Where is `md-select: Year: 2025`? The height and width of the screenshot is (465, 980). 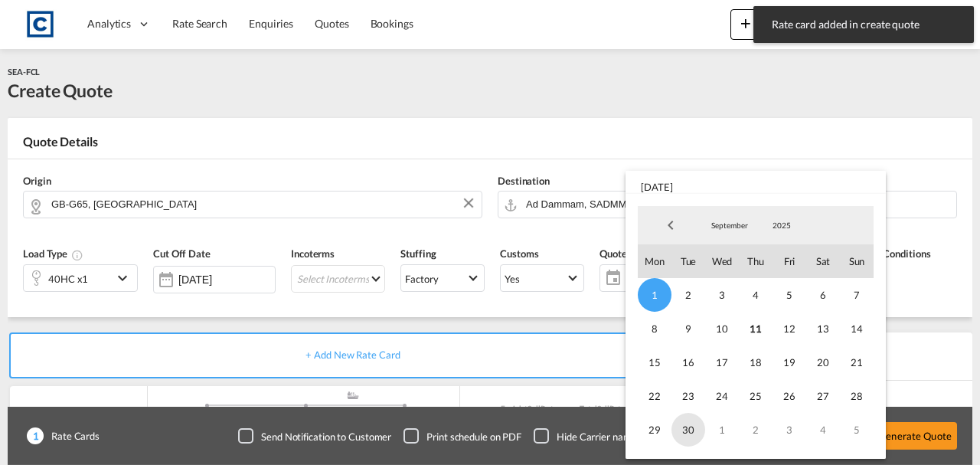
md-select: Year: 2025 is located at coordinates (782, 226).